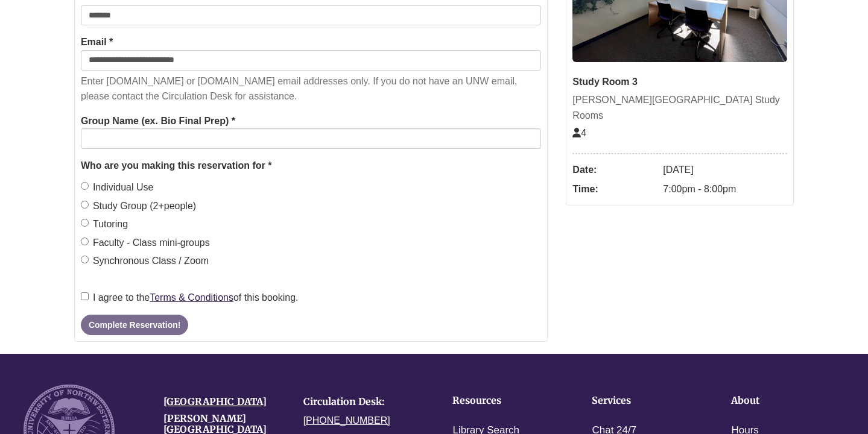  Describe the element at coordinates (364, 402) in the screenshot. I see `h4: Circulation Desk:` at that location.